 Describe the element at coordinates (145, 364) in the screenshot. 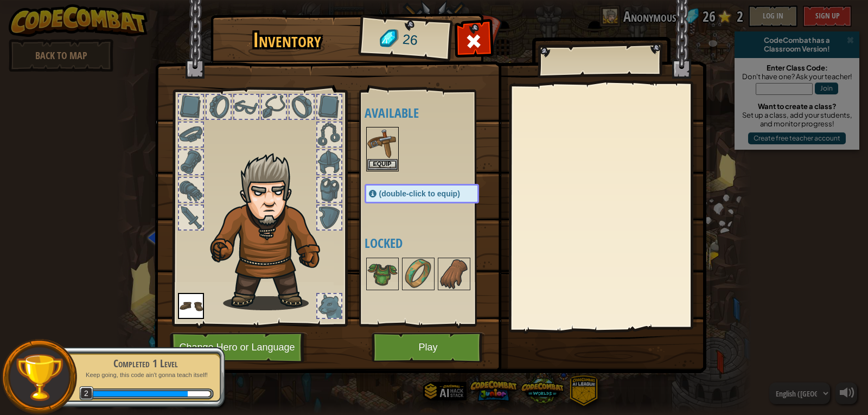

I see `div: Completed 1 Level` at that location.